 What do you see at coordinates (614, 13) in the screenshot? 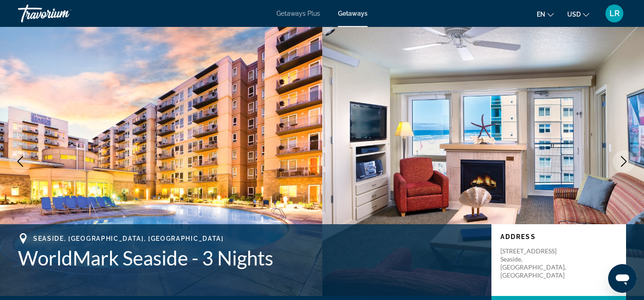
I see `button: User Menu` at bounding box center [614, 13].